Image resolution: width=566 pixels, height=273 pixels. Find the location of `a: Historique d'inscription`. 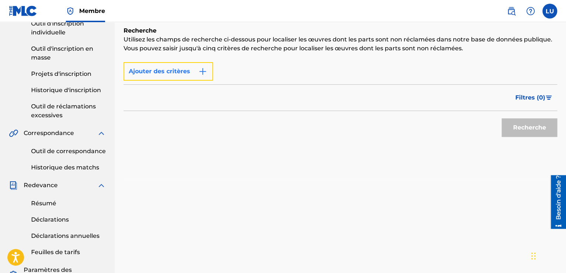

a: Historique d'inscription is located at coordinates (68, 90).